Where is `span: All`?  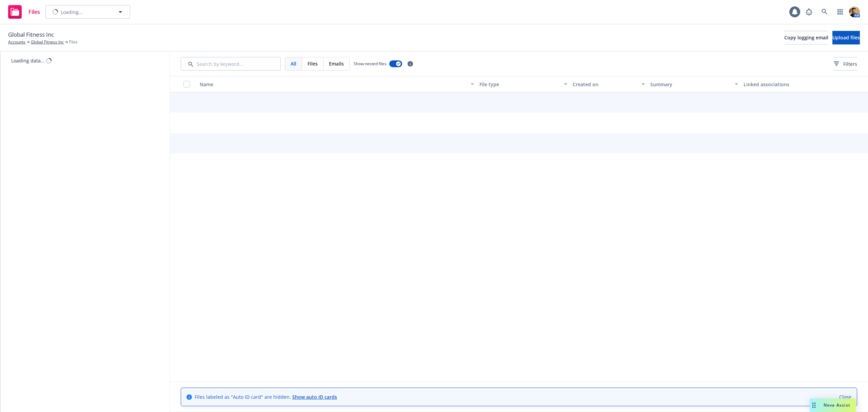 span: All is located at coordinates (293, 63).